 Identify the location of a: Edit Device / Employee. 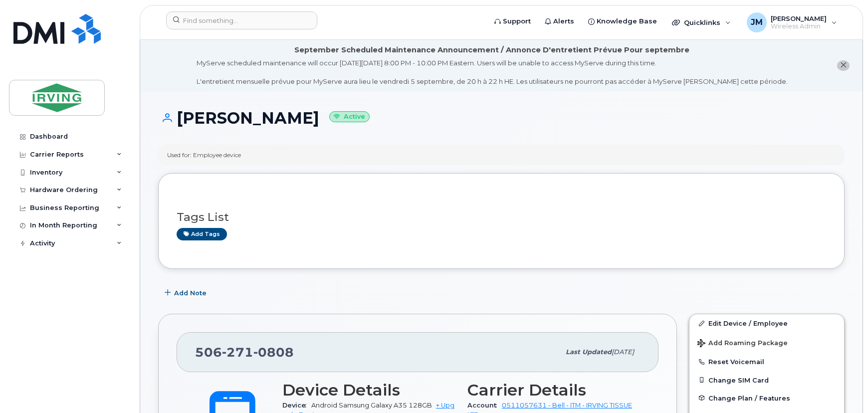
(767, 323).